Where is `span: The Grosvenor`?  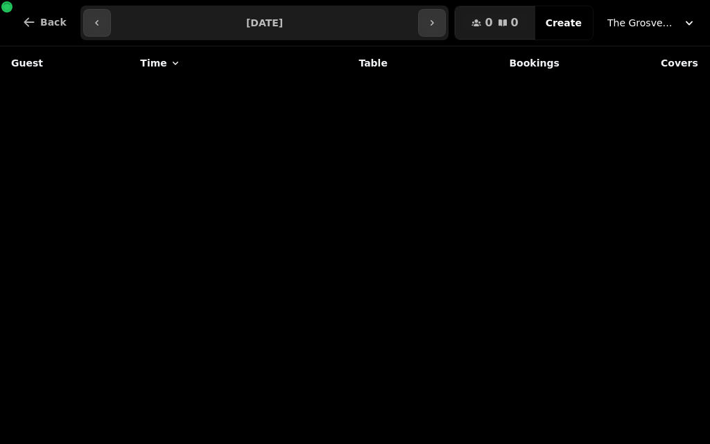 span: The Grosvenor is located at coordinates (642, 23).